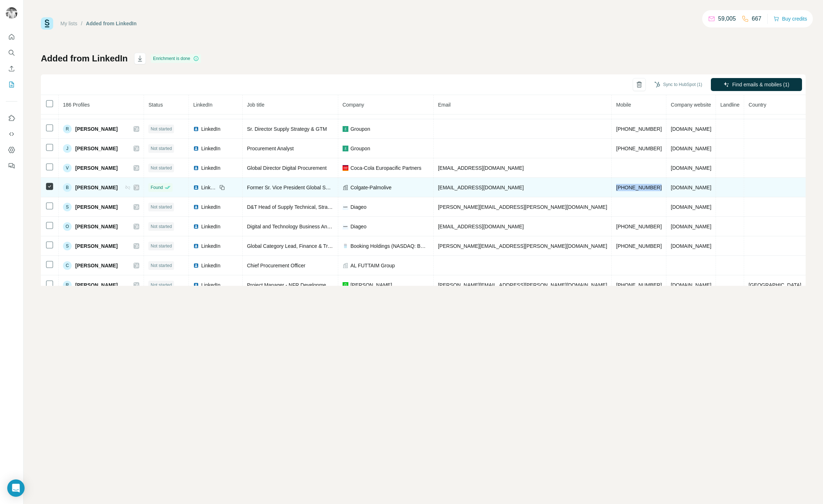 This screenshot has height=504, width=823. Describe the element at coordinates (360, 149) in the screenshot. I see `span: Groupon` at that location.